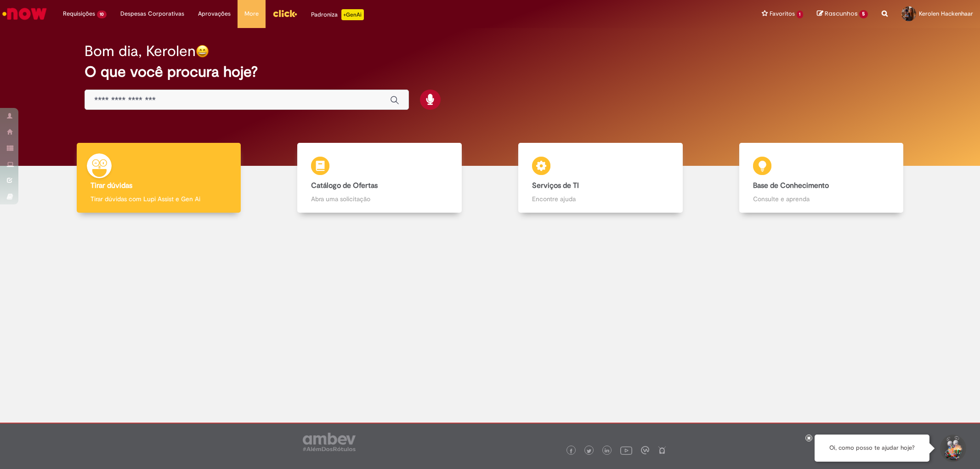  What do you see at coordinates (841, 13) in the screenshot?
I see `span: Rascunhos` at bounding box center [841, 13].